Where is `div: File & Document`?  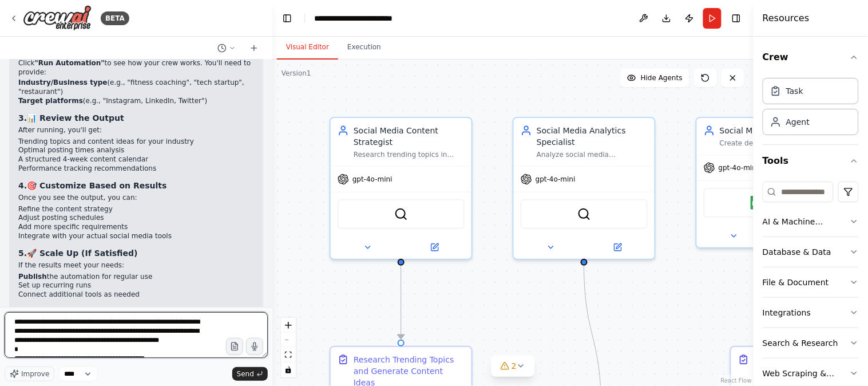 div: File & Document is located at coordinates (796, 282).